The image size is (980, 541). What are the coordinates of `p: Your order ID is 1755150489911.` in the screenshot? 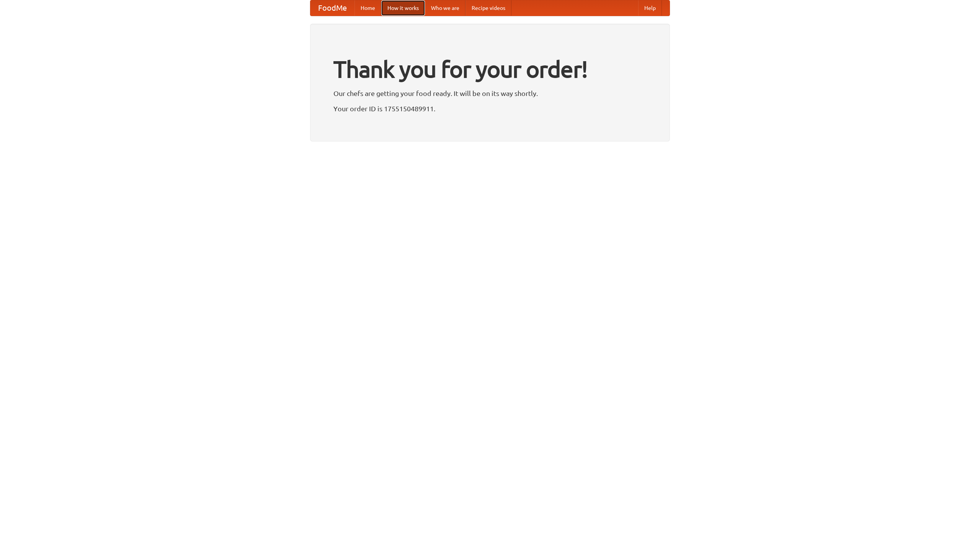 It's located at (490, 109).